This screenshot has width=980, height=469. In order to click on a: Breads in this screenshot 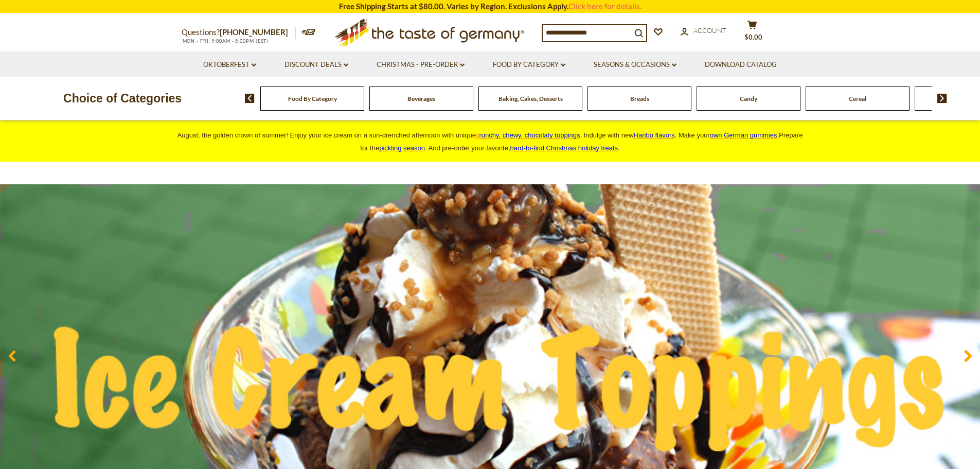, I will do `click(639, 98)`.